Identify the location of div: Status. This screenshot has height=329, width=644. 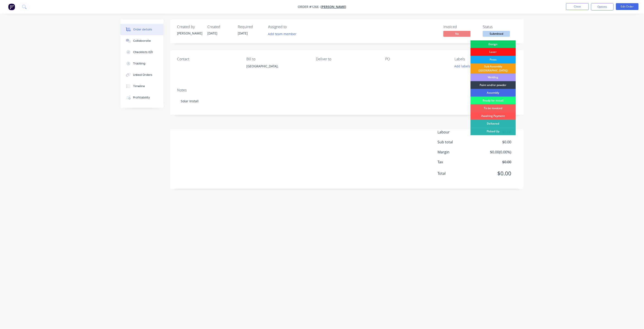
(500, 27).